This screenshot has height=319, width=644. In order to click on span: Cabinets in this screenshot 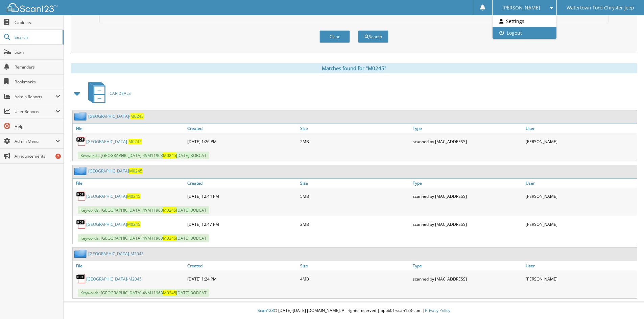, I will do `click(37, 22)`.